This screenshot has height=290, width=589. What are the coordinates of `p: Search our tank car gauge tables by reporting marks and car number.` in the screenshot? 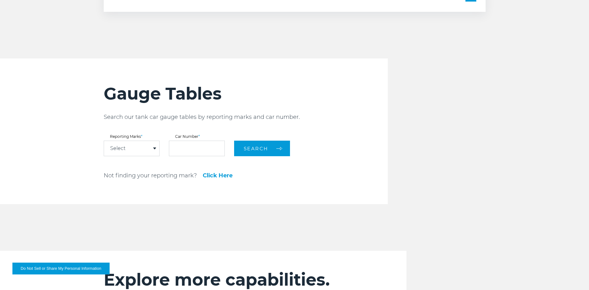 It's located at (246, 117).